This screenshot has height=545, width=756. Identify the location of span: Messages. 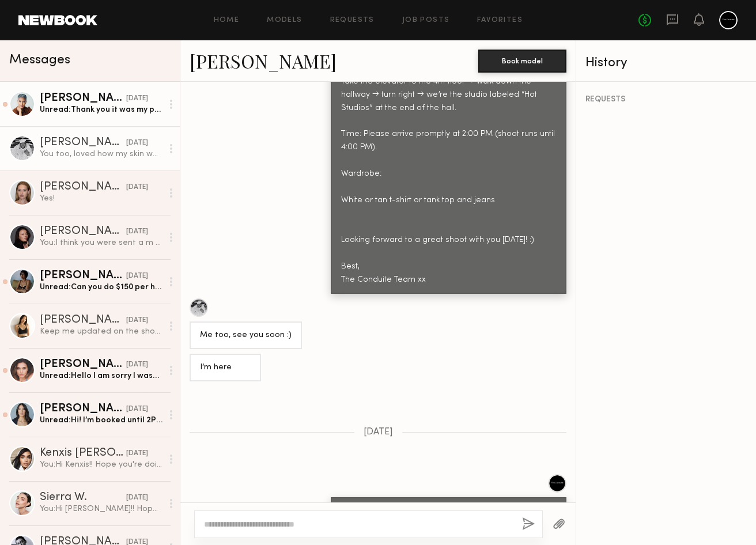
(40, 60).